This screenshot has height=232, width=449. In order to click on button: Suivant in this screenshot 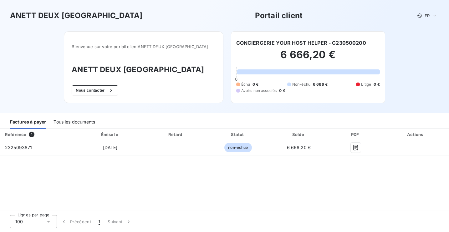, I will do `click(120, 222)`.